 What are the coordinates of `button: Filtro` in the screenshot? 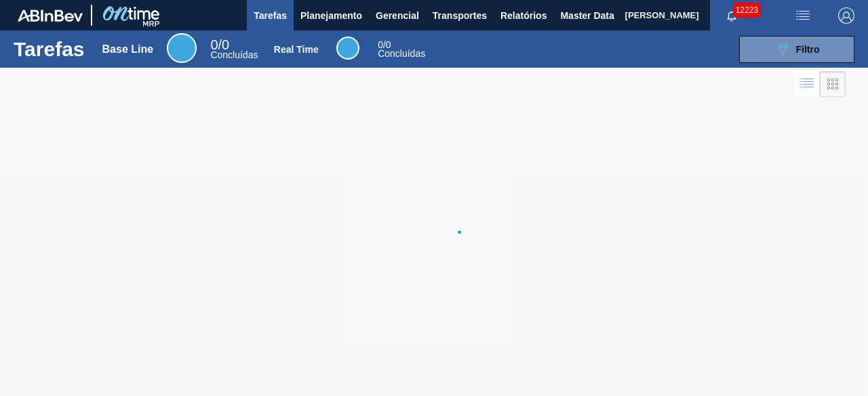 It's located at (797, 49).